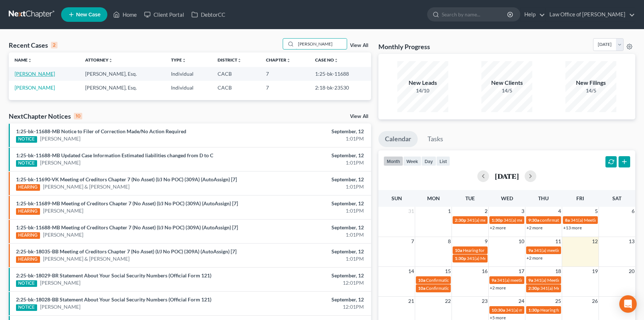 The width and height of the screenshot is (644, 320). I want to click on a: Client Portal, so click(164, 15).